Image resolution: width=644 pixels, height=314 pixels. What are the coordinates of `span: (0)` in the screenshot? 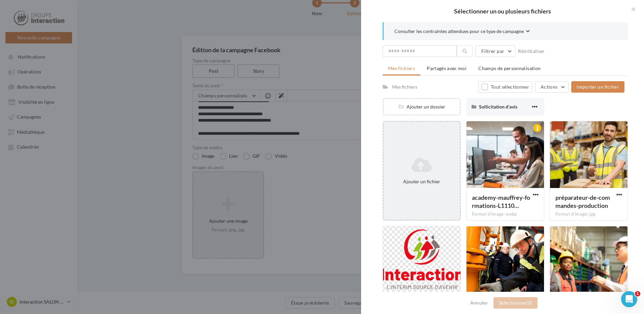 It's located at (529, 302).